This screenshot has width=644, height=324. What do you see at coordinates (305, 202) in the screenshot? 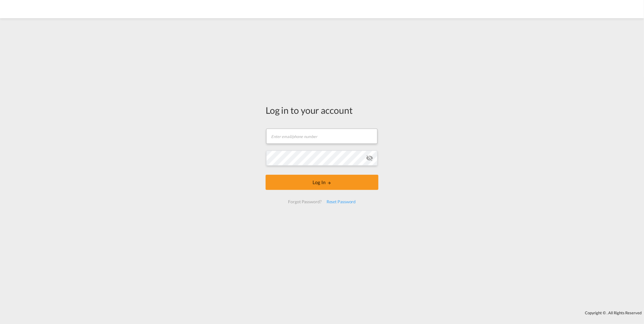
I see `div: Forgot Password?` at bounding box center [305, 202].